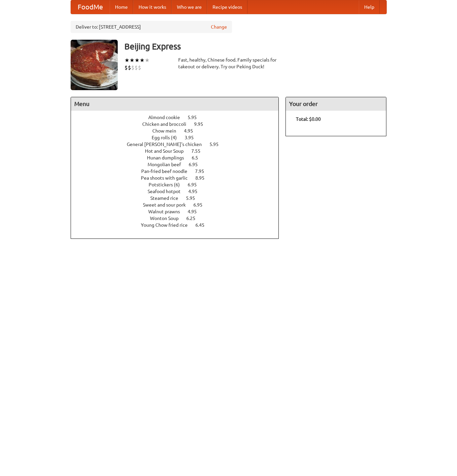 The width and height of the screenshot is (457, 476). Describe the element at coordinates (227, 7) in the screenshot. I see `a: Recipe videos` at that location.